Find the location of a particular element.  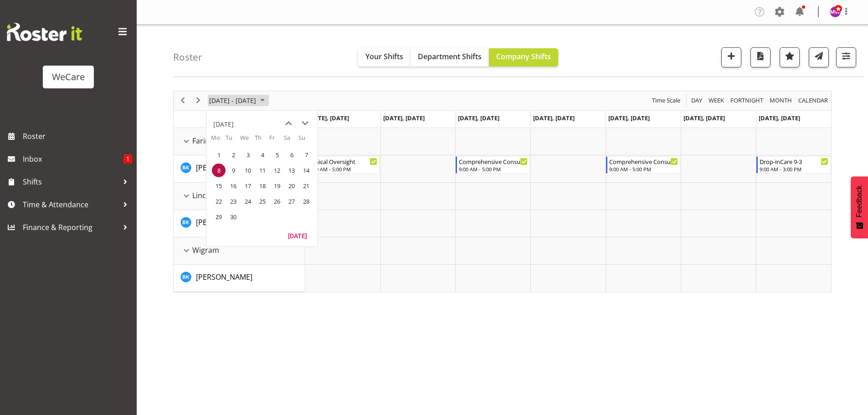

div: Clinical Oversight is located at coordinates (343, 161).